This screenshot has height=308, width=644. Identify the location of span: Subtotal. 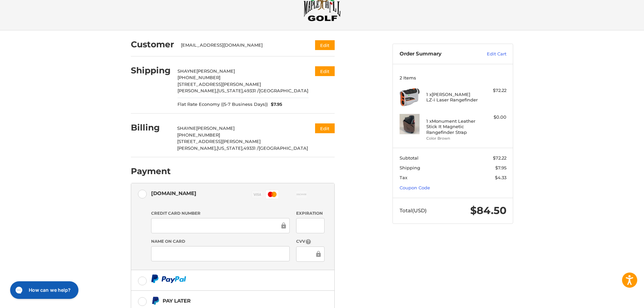
(409, 158).